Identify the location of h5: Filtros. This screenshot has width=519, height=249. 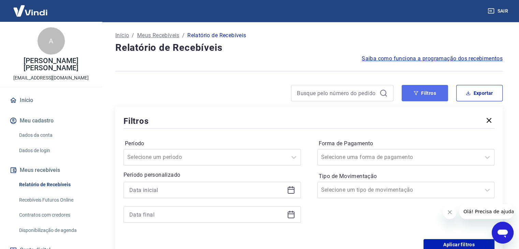
(136, 121).